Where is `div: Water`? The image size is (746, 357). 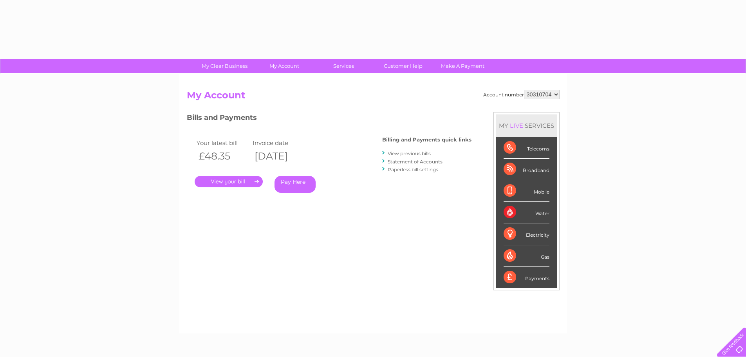
div: Water is located at coordinates (526, 212).